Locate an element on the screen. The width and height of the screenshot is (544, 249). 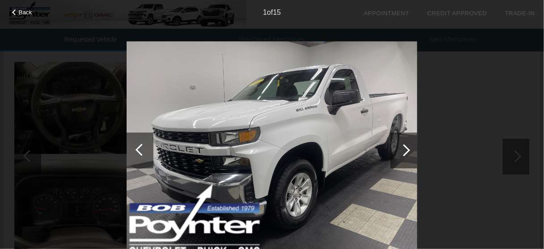
a: Credit Approved is located at coordinates (457, 13).